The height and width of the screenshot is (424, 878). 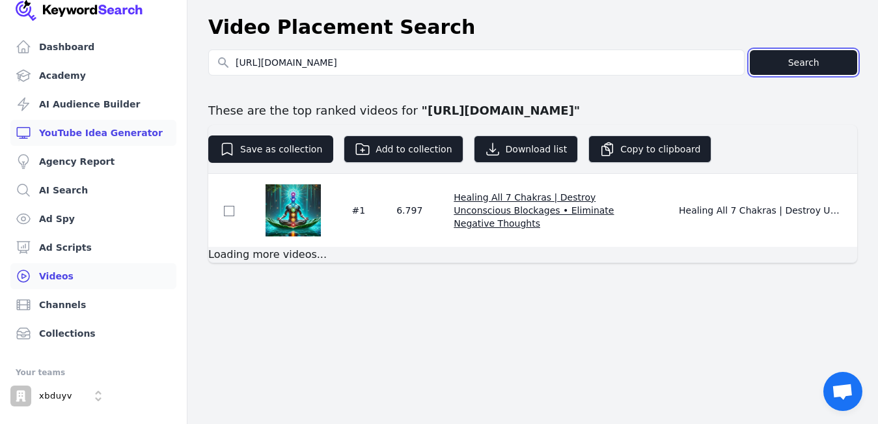 I want to click on a: Dashboard, so click(x=93, y=47).